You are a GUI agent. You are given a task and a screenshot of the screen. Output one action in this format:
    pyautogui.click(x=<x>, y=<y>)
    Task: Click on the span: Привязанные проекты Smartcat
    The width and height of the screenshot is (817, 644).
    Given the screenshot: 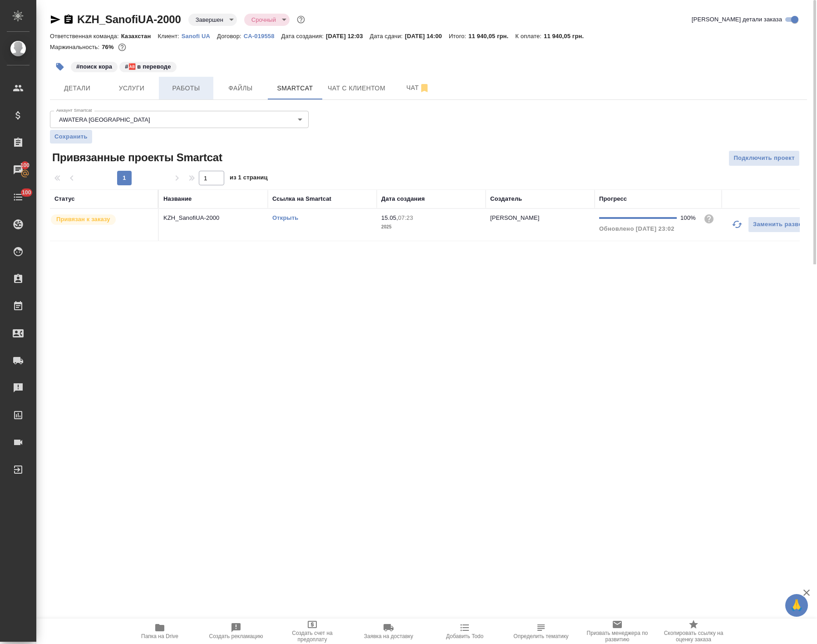 What is the action you would take?
    pyautogui.click(x=136, y=158)
    